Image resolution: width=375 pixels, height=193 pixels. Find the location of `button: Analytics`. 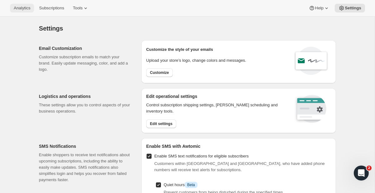

button: Analytics is located at coordinates (22, 8).